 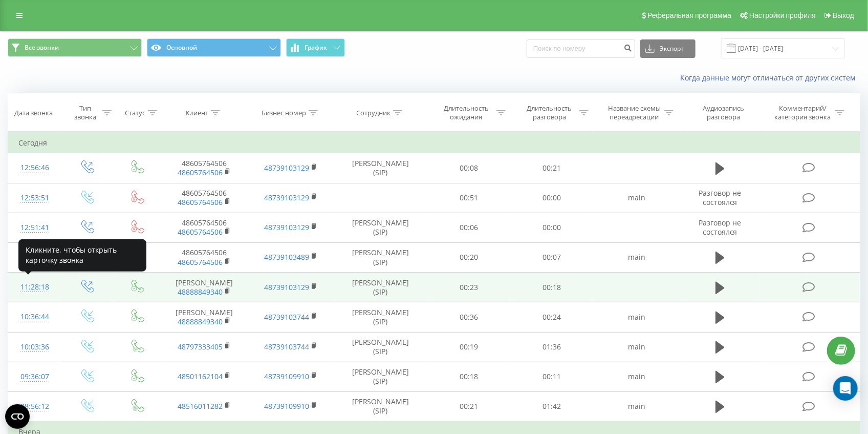 What do you see at coordinates (197, 112) in the screenshot?
I see `div: Клиент` at bounding box center [197, 112].